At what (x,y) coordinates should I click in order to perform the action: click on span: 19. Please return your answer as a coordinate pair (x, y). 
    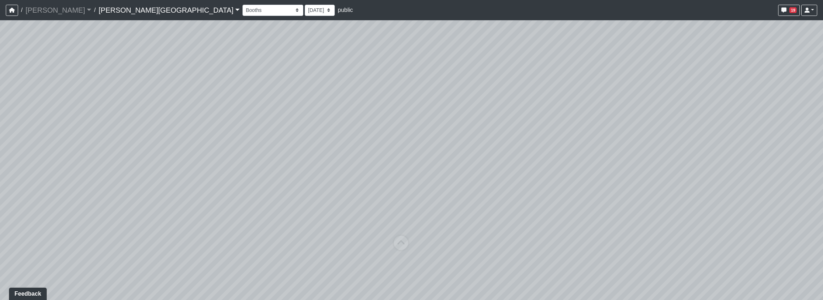
    Looking at the image, I should click on (793, 10).